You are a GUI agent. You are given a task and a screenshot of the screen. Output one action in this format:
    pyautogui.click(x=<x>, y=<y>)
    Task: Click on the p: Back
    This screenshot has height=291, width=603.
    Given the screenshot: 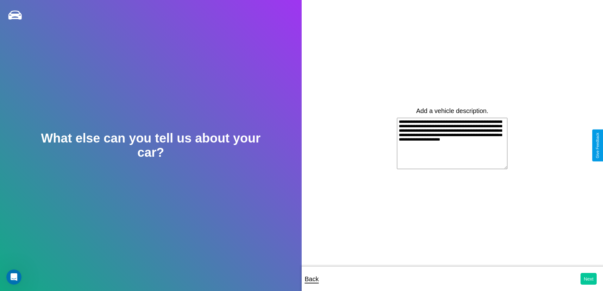 What is the action you would take?
    pyautogui.click(x=312, y=279)
    